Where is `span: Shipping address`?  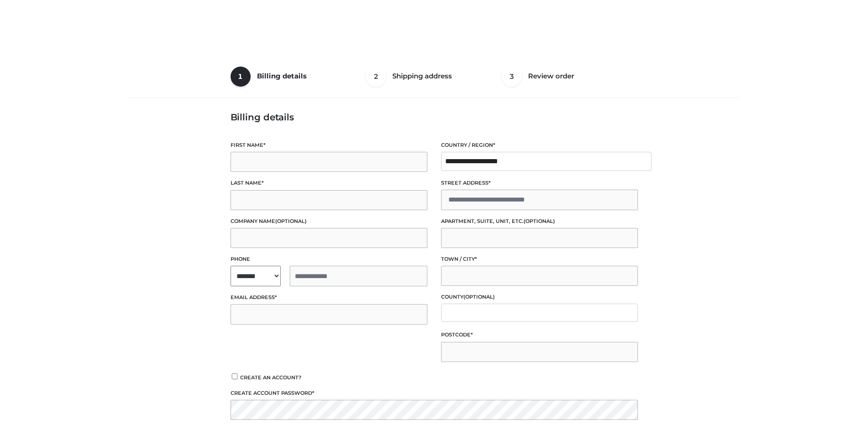
span: Shipping address is located at coordinates (422, 76).